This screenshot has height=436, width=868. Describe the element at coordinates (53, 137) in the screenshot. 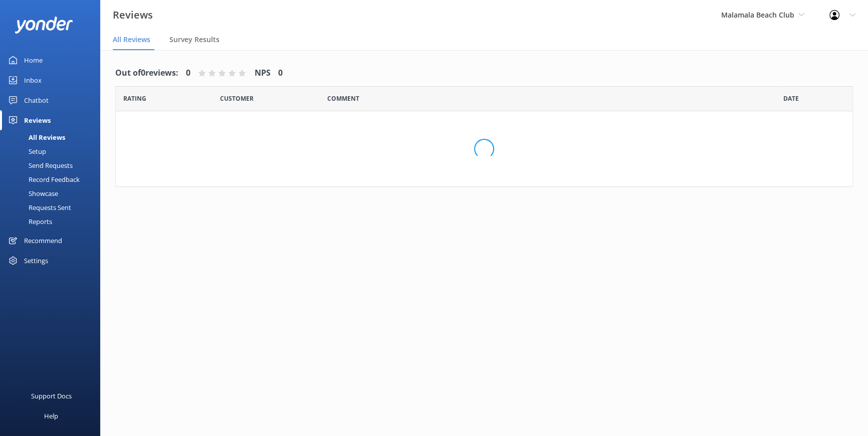

I see `a: All Reviews` at that location.